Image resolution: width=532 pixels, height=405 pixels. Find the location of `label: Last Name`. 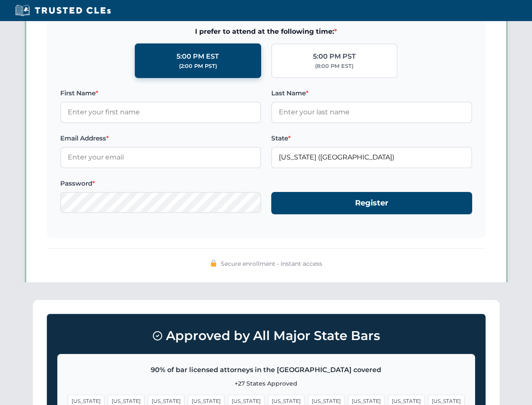

label: Last Name is located at coordinates (372, 93).